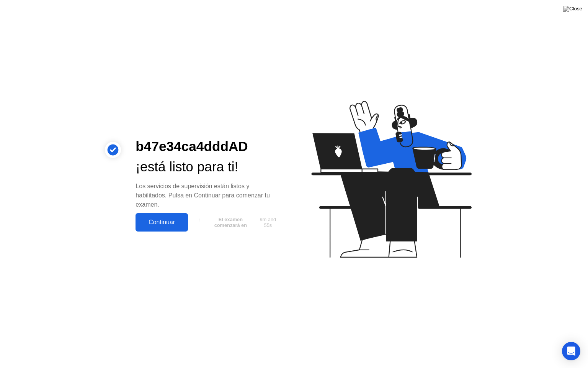 The height and width of the screenshot is (368, 588). What do you see at coordinates (162, 223) in the screenshot?
I see `div: Continuar` at bounding box center [162, 223].